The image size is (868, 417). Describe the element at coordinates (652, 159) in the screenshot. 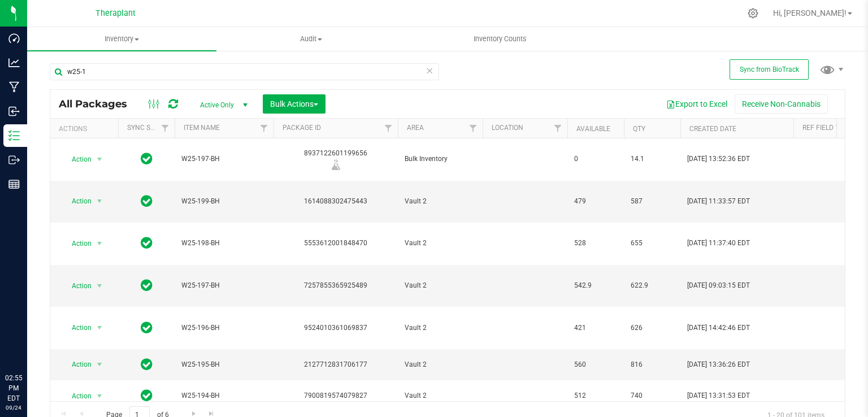

I see `span: 14.1` at that location.